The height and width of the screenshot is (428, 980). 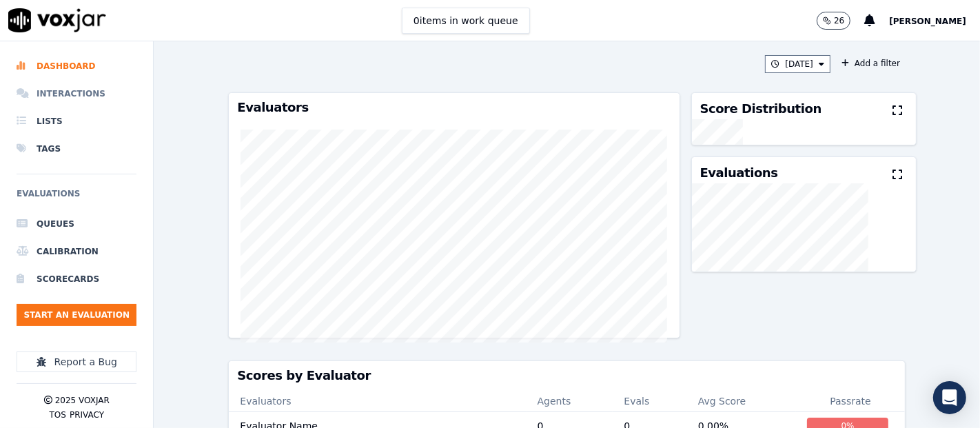 I want to click on button: Add a filter, so click(x=870, y=63).